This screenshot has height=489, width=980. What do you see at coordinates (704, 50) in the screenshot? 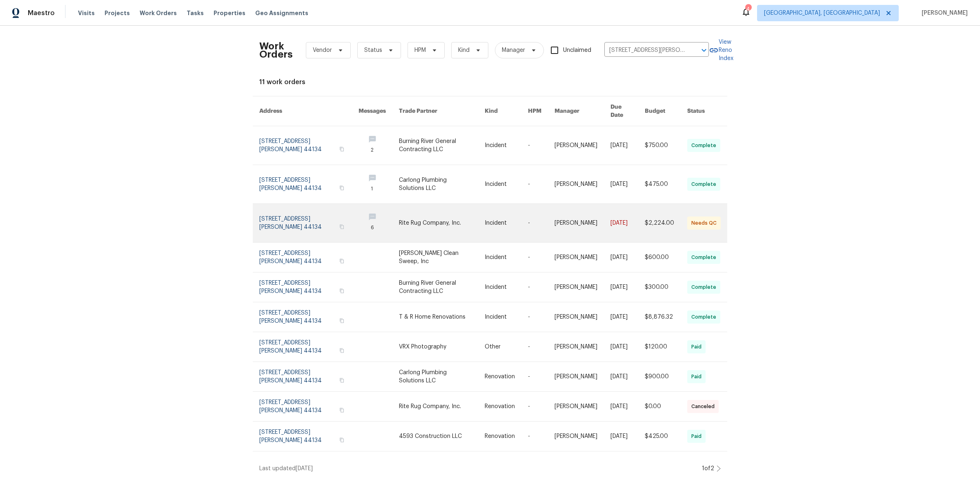
I see `button: Open` at bounding box center [704, 50].